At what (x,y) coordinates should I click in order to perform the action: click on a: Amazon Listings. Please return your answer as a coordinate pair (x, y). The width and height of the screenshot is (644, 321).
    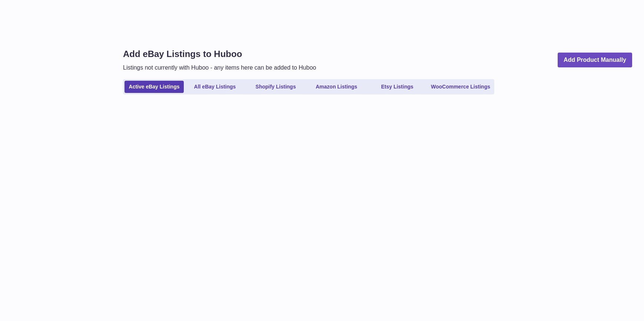
    Looking at the image, I should click on (336, 87).